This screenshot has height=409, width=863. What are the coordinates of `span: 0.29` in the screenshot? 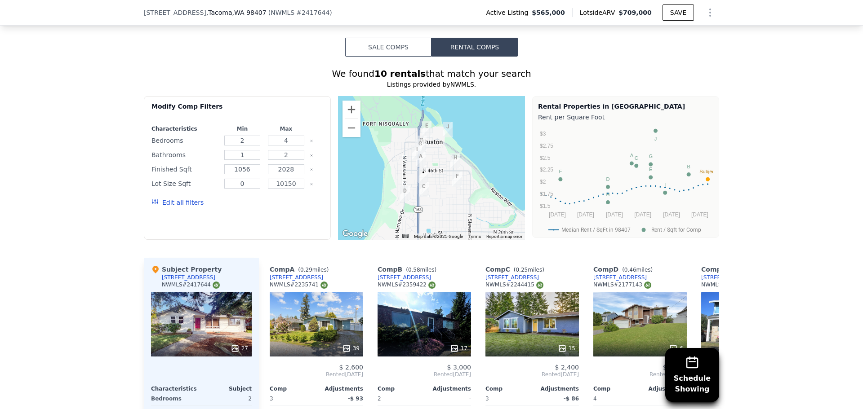 It's located at (306, 270).